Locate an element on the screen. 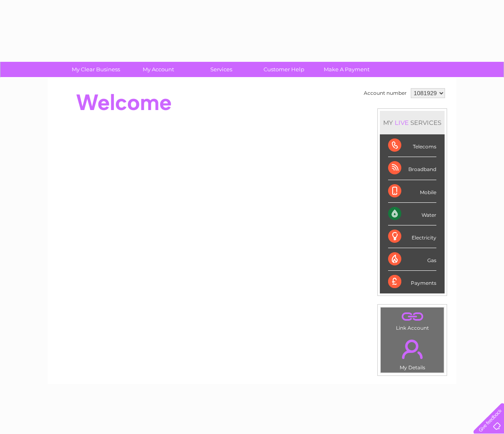 This screenshot has height=434, width=504. td: Link Account is located at coordinates (412, 320).